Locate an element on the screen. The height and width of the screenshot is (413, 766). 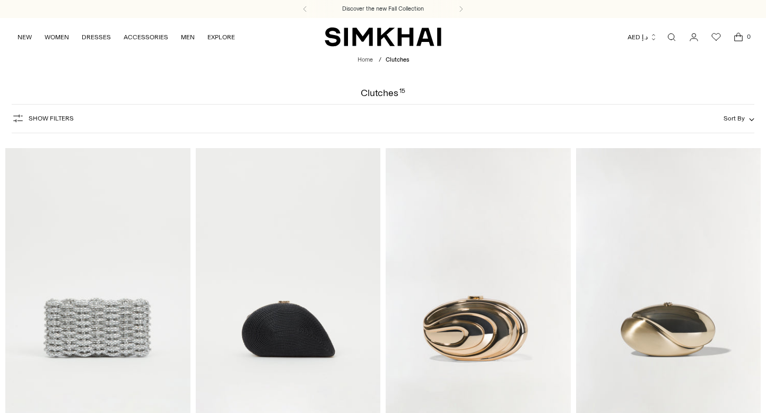
nav: breadcrumbs is located at coordinates (383, 60).